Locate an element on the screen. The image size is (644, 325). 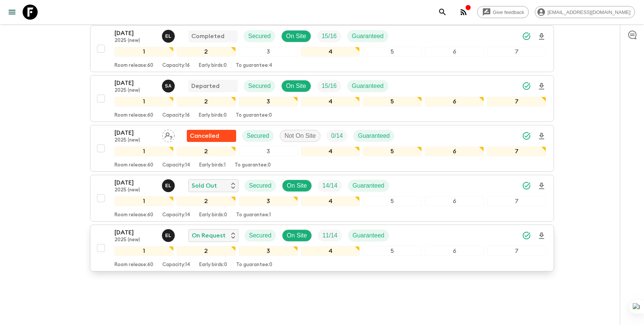
span: Simona Albanese is located at coordinates (169, 85).